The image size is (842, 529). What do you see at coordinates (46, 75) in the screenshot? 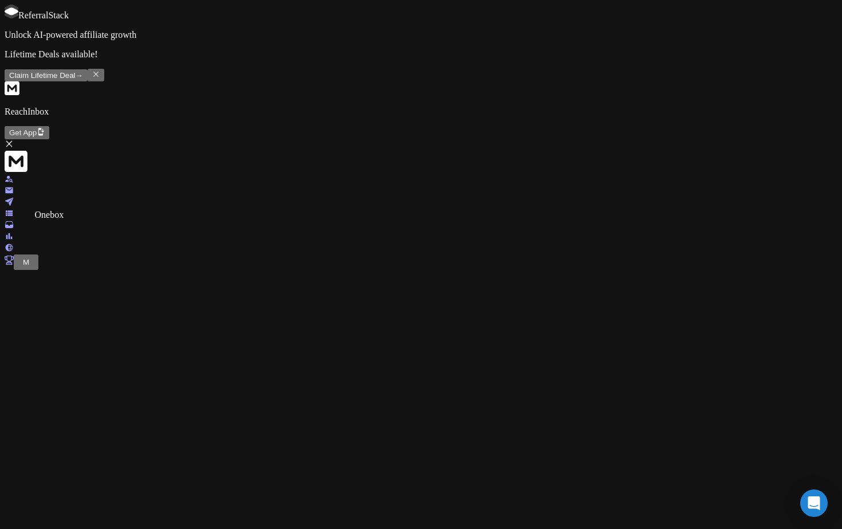
I see `button: Claim Lifetime Deal→` at bounding box center [46, 75].